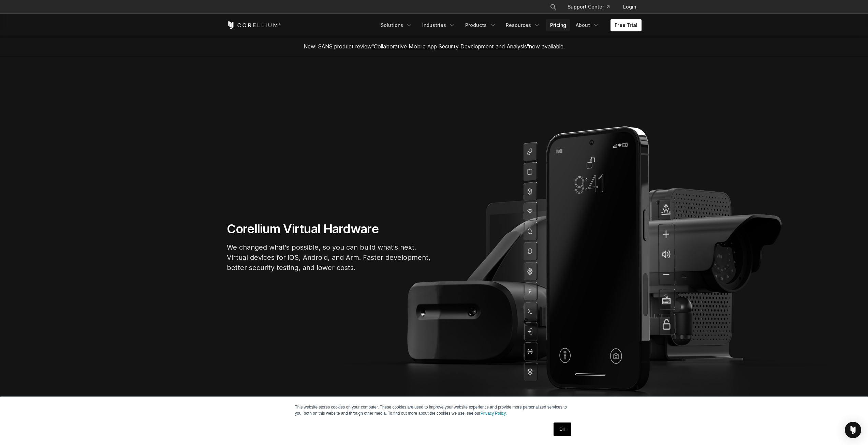  I want to click on a: Products, so click(480, 25).